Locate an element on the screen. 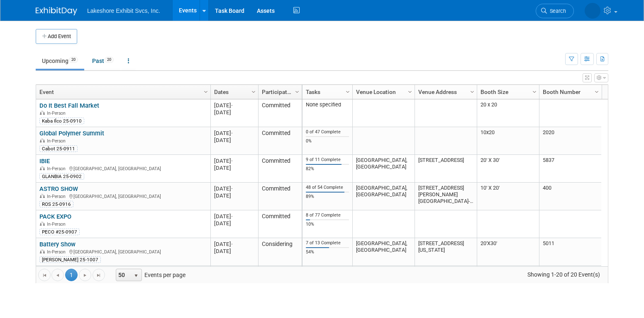 The height and width of the screenshot is (318, 644). a: Venue Address is located at coordinates (445, 92).